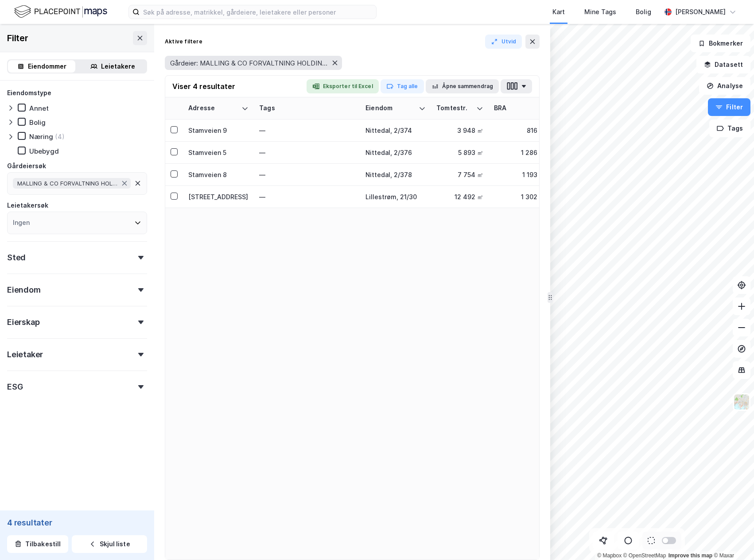 The width and height of the screenshot is (754, 560). Describe the element at coordinates (460, 153) in the screenshot. I see `div: 5 893 ㎡` at that location.